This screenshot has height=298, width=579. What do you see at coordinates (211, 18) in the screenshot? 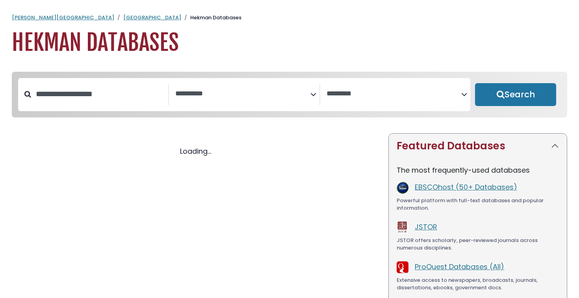
I see `li: Hekman Databases` at bounding box center [211, 18].